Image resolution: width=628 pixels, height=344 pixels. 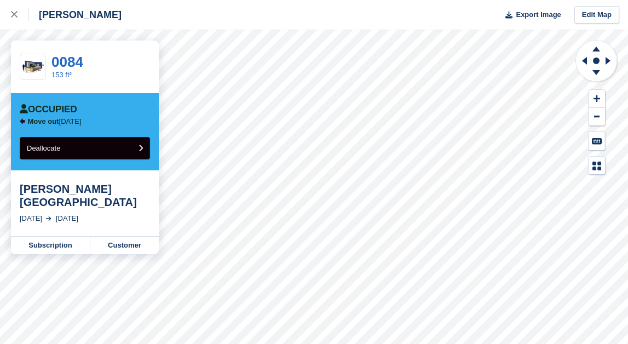 What do you see at coordinates (538, 15) in the screenshot?
I see `span: Export Image` at bounding box center [538, 15].